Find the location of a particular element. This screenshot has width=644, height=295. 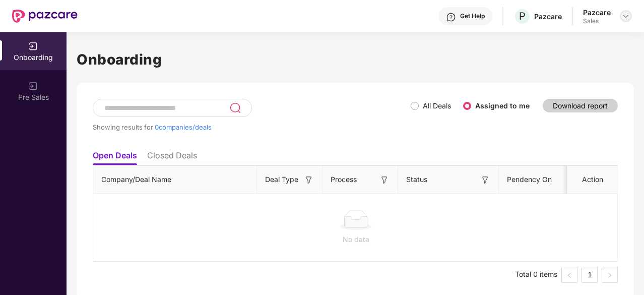

th: Company/Deal Name is located at coordinates (175, 180).